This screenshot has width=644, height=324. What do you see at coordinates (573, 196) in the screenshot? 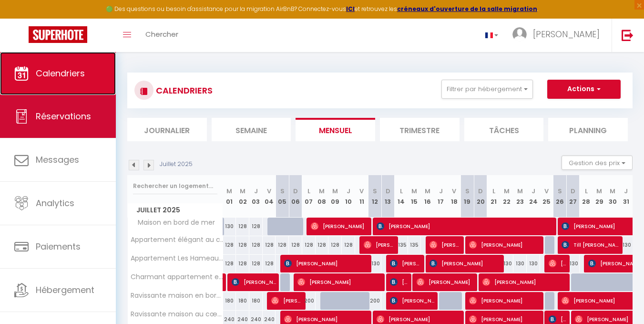
I see `th: 27` at bounding box center [573, 196].